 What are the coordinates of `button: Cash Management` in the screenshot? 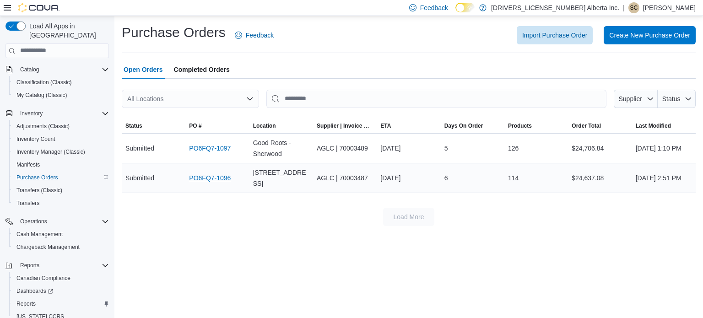 It's located at (61, 234).